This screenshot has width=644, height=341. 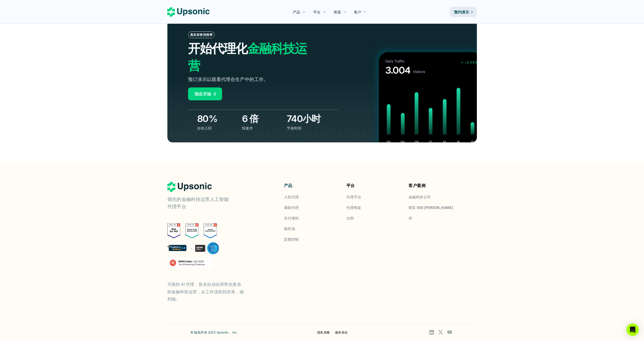 What do you see at coordinates (206, 292) in the screenshot?
I see `p: 可靠的 AI 代理，旨在自动化和简化复杂的金融科技运营，从工作流程到决策，端到端。` at bounding box center [206, 292].